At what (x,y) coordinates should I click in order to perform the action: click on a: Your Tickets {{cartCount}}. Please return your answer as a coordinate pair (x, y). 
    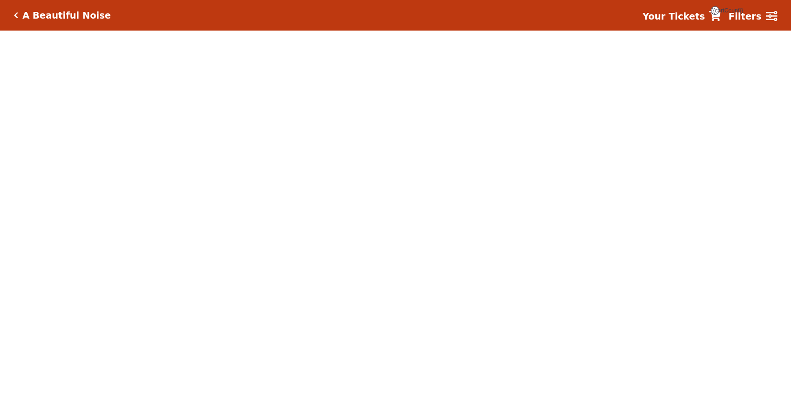
    Looking at the image, I should click on (681, 16).